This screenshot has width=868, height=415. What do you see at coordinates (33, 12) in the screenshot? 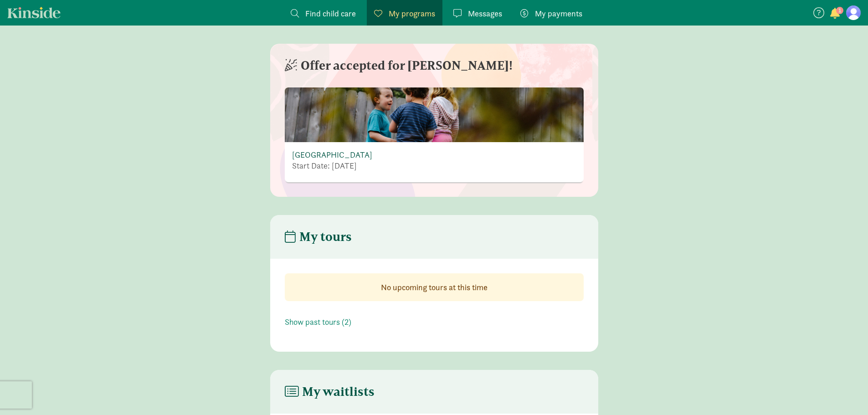
I see `a: Kinside` at bounding box center [33, 12].